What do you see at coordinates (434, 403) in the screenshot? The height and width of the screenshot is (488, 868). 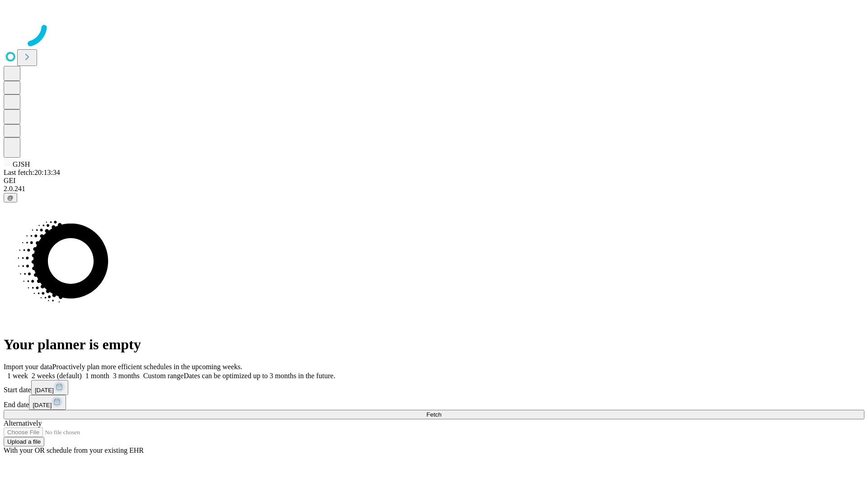 I see `div: End date` at bounding box center [434, 403].